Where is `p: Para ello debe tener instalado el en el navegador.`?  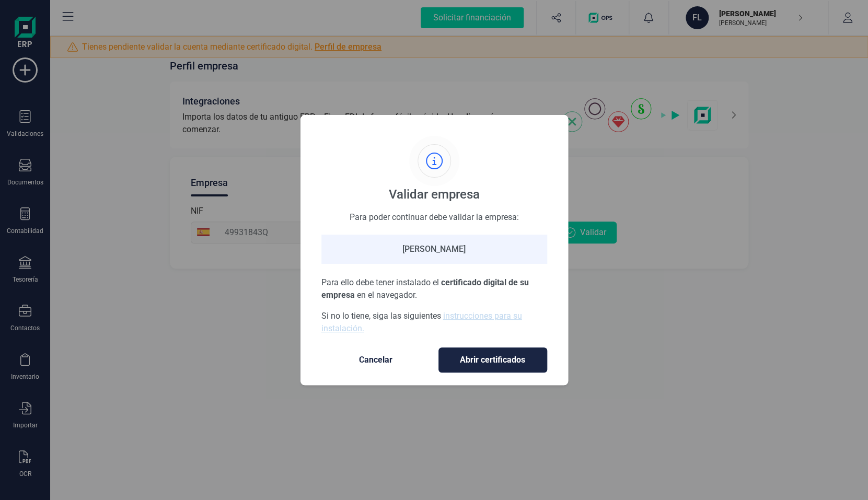 p: Para ello debe tener instalado el en el navegador. is located at coordinates (434, 289).